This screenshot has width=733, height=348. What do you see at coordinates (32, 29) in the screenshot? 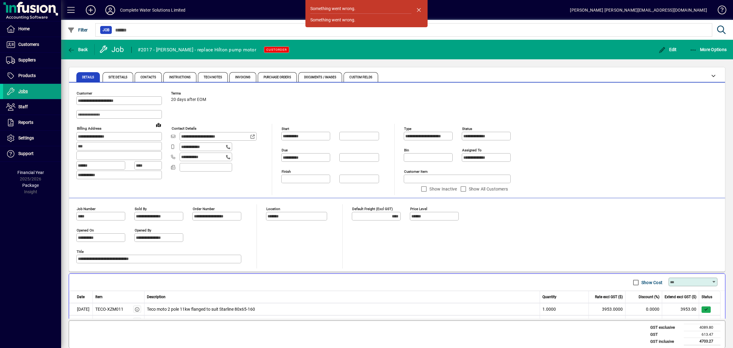
I see `a: Home` at bounding box center [32, 29].